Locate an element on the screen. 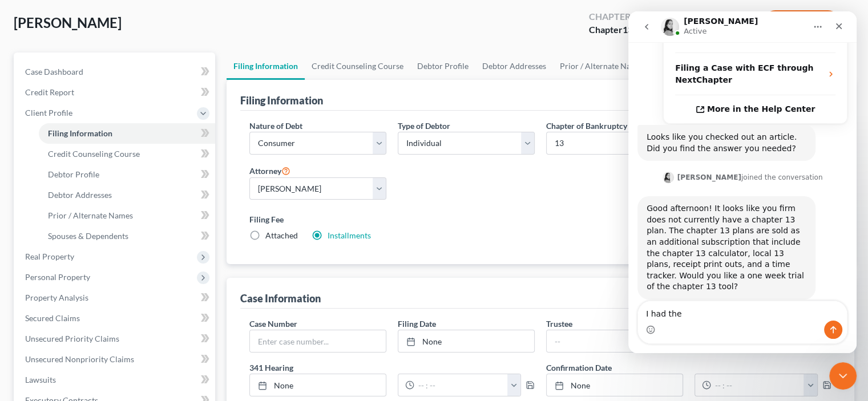 The image size is (868, 401). div: Good afternoon! It looks like you firm does not currently have a chapter 13 plan. The chapter 13 ... is located at coordinates (98, 236).